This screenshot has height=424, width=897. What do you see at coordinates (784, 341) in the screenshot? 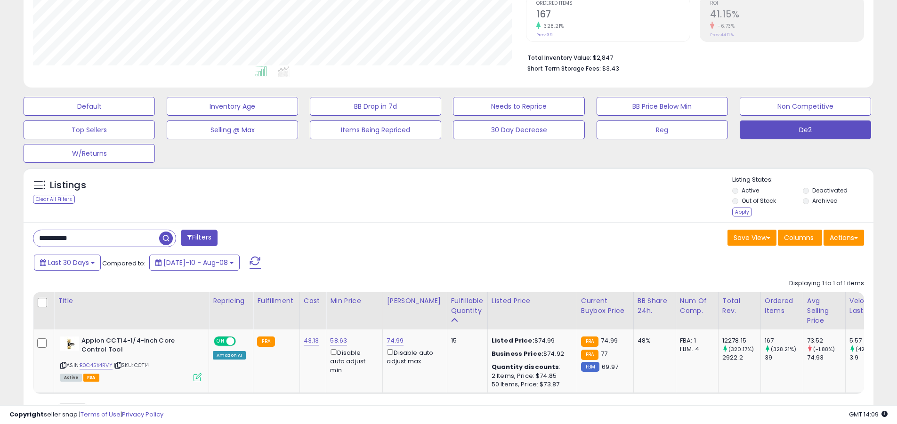
I see `div: 167` at bounding box center [784, 341].